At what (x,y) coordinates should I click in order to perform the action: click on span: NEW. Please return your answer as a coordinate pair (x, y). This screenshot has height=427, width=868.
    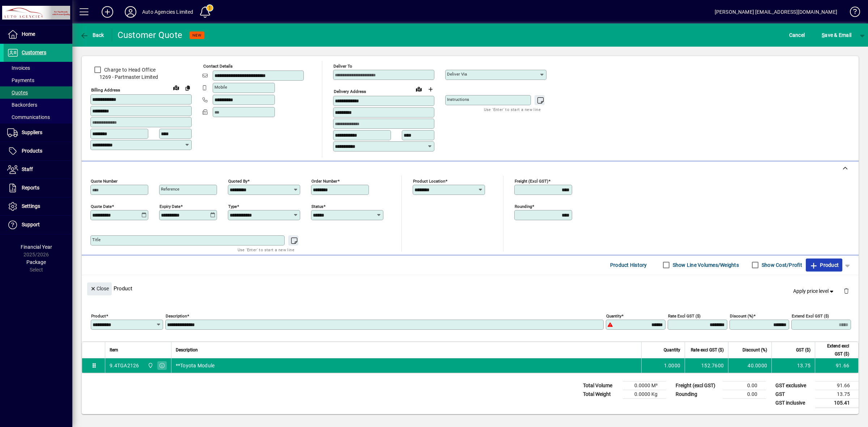
    Looking at the image, I should click on (197, 35).